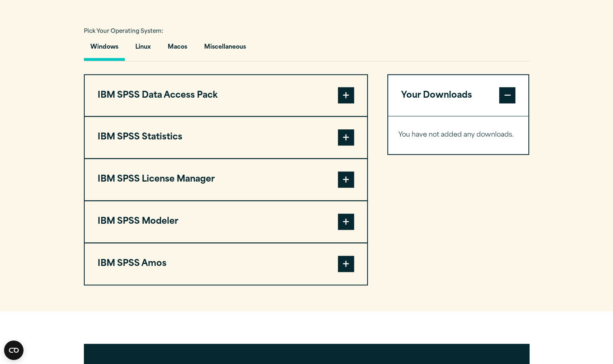 The height and width of the screenshot is (364, 613). I want to click on button: IBM SPSS Amos, so click(225, 264).